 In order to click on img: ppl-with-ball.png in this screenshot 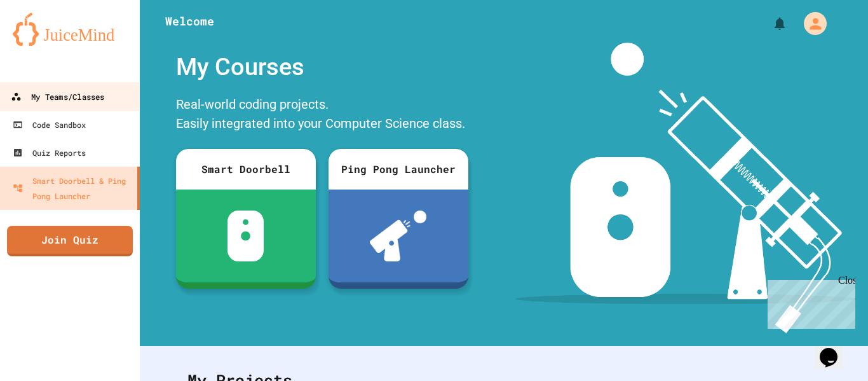, I will do `click(398, 236)`.